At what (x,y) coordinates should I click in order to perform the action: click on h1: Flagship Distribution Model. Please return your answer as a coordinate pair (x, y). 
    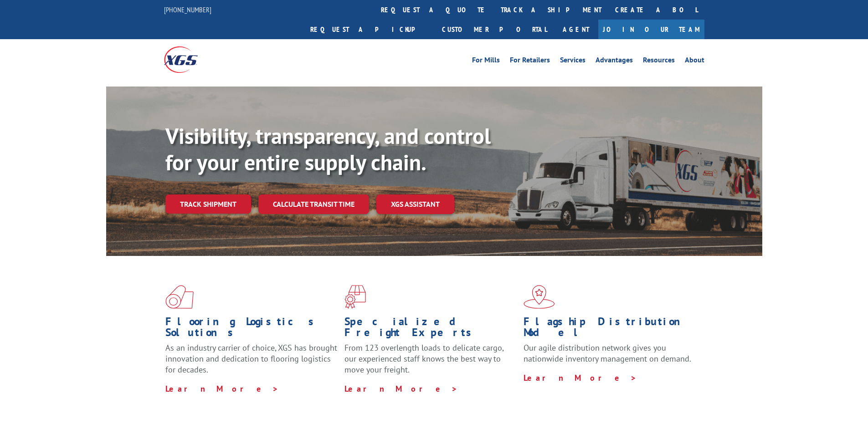
    Looking at the image, I should click on (609, 329).